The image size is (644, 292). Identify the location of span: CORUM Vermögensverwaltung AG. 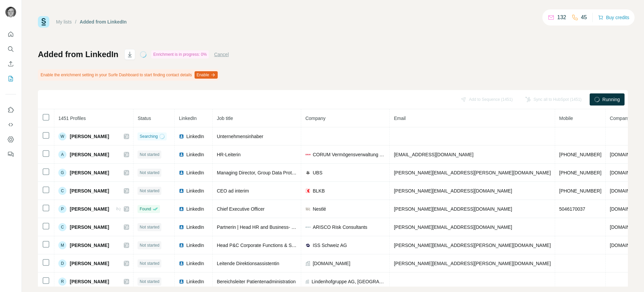
(349, 155).